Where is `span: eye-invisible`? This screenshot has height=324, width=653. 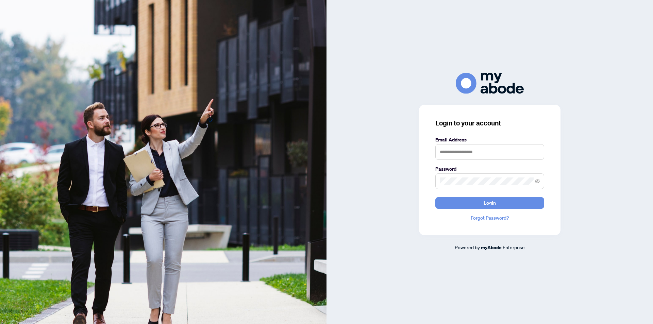 span: eye-invisible is located at coordinates (537, 181).